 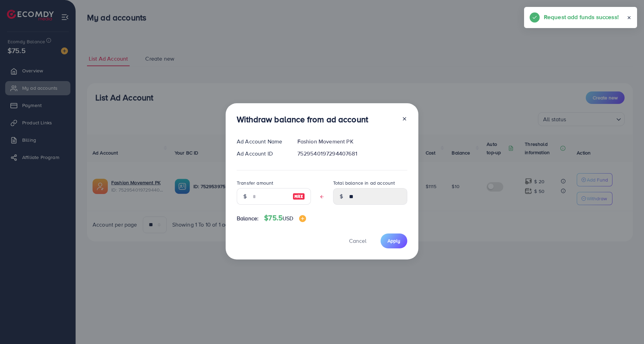 I want to click on span: USD, so click(x=288, y=218).